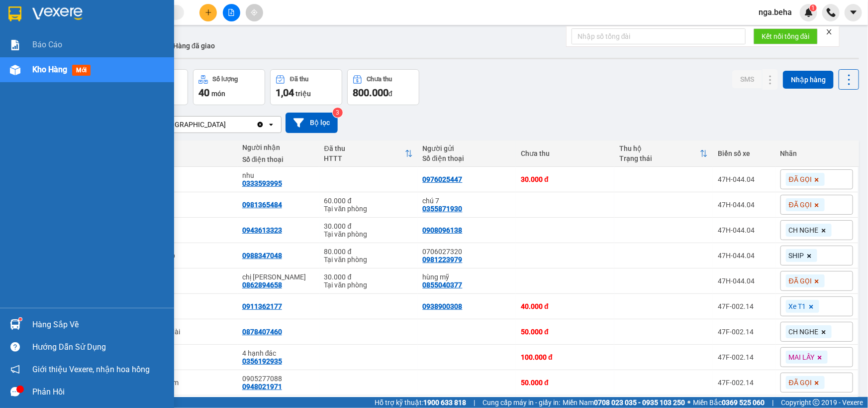 The width and height of the screenshot is (868, 408). What do you see at coordinates (521, 402) in the screenshot?
I see `span: Cung cấp máy in - giấy in:` at bounding box center [521, 402].